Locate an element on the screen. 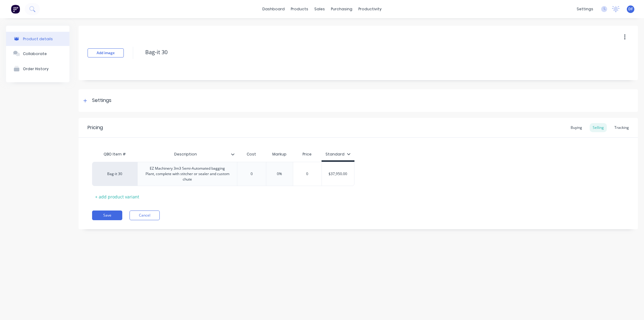 The image size is (644, 320). div: + add product variant is located at coordinates (117, 196).